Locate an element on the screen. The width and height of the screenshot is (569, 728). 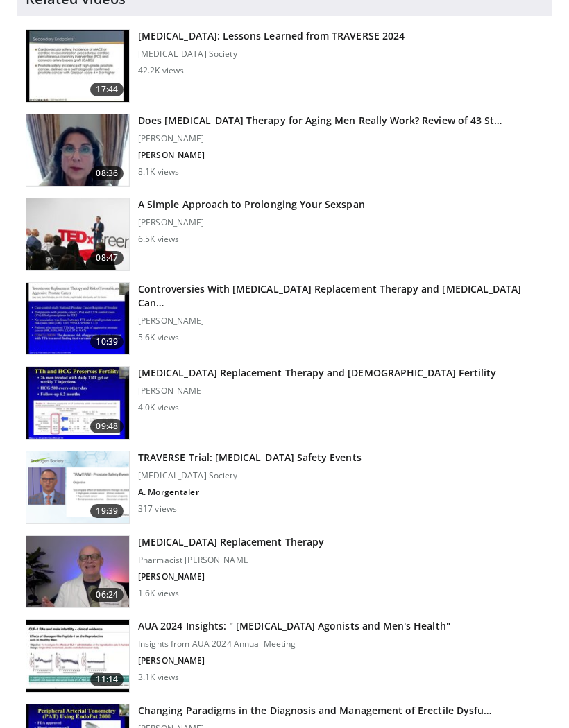
span: 06:24 is located at coordinates (107, 595).